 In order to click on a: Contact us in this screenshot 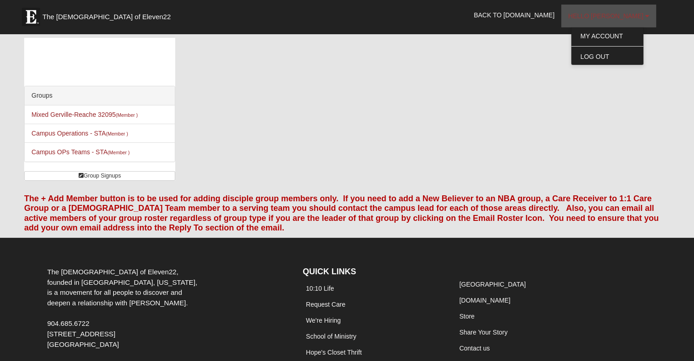, I will do `click(475, 348)`.